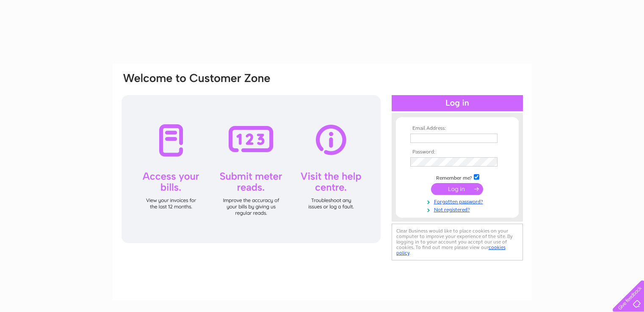 Image resolution: width=644 pixels, height=312 pixels. Describe the element at coordinates (458, 209) in the screenshot. I see `a: Not registered?` at that location.